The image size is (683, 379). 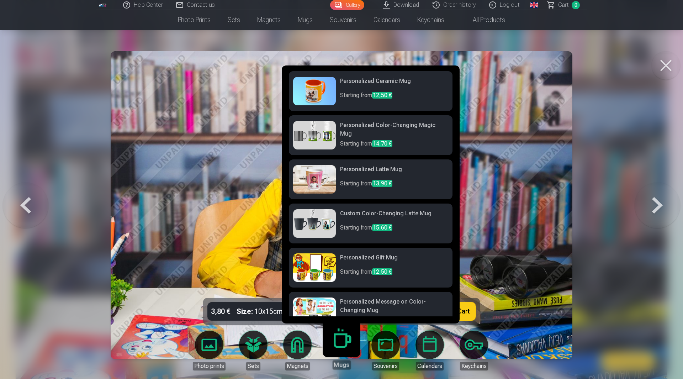 I want to click on span: 14,70 €, so click(x=382, y=143).